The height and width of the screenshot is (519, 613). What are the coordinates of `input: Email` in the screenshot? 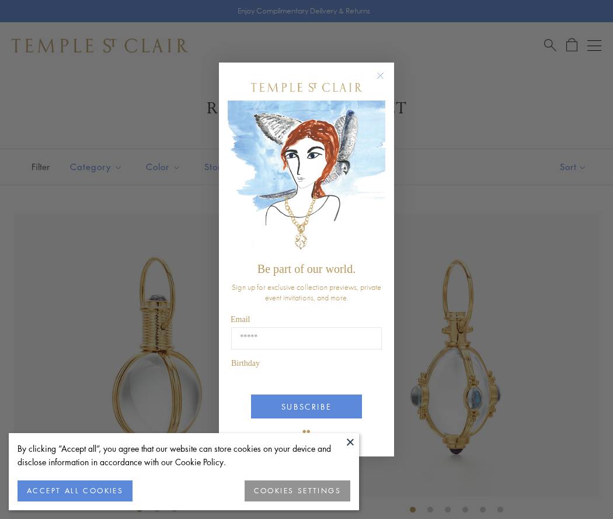 It's located at (307, 338).